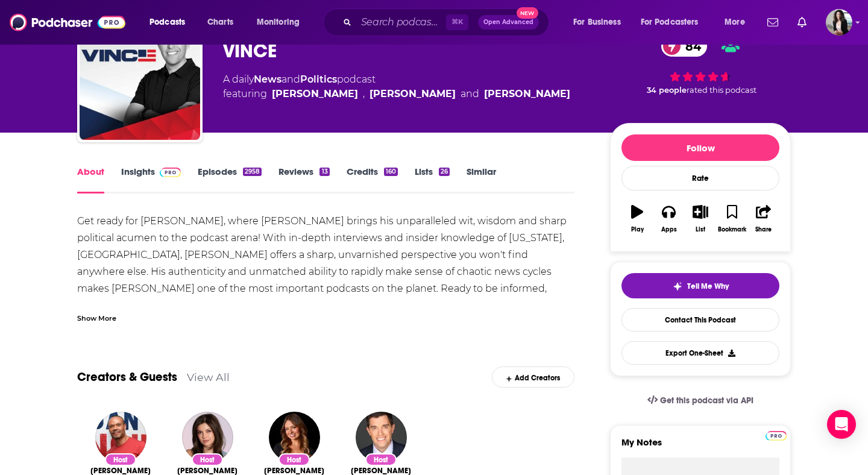 The image size is (868, 475). What do you see at coordinates (684, 46) in the screenshot?
I see `a: 84` at bounding box center [684, 46].